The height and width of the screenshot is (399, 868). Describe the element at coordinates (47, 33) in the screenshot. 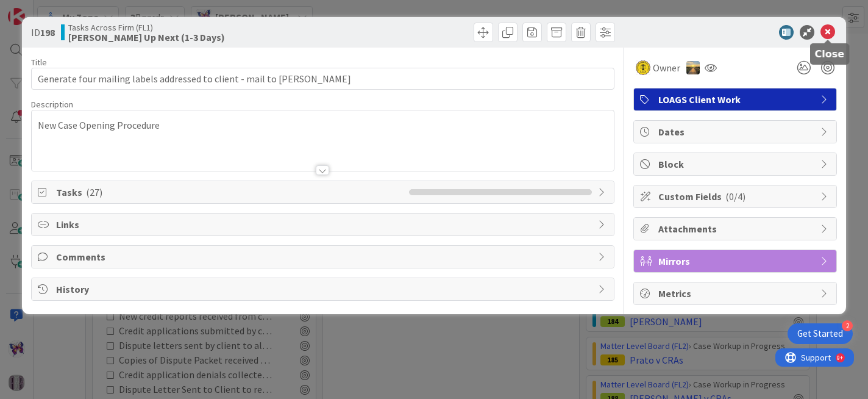

I see `b: 198` at that location.